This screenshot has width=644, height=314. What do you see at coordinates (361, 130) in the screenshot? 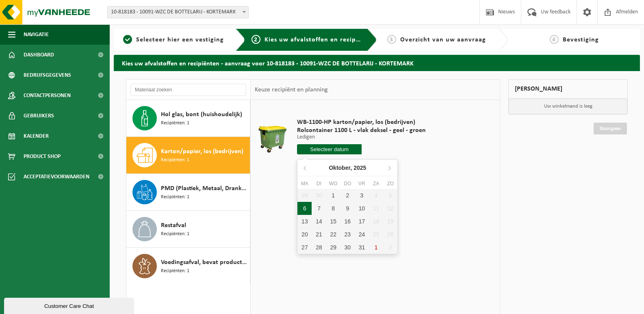
I see `span: Rolcontainer 1100 L - vlak deksel - geel - groen` at bounding box center [361, 130].